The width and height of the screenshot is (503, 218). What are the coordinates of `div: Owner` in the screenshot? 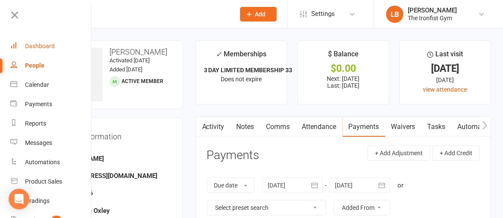 It's located at (112, 152).